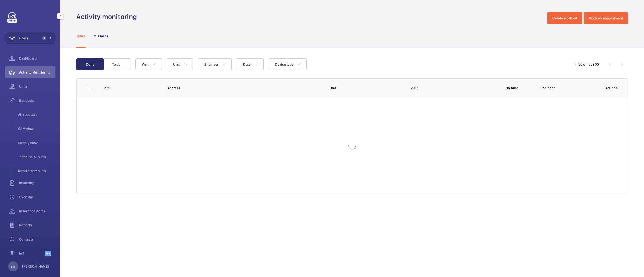 The image size is (644, 277). Describe the element at coordinates (13, 267) in the screenshot. I see `p: SW` at that location.